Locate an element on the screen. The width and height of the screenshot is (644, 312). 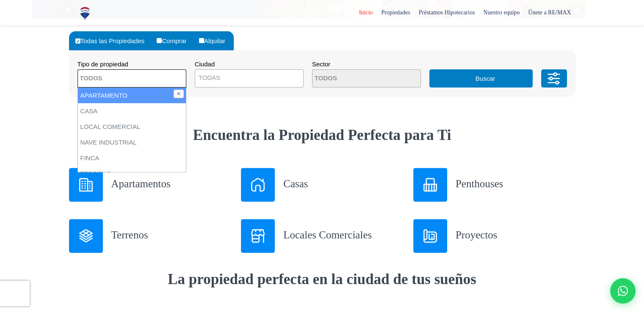
img: Logo de REMAX is located at coordinates (84, 13).